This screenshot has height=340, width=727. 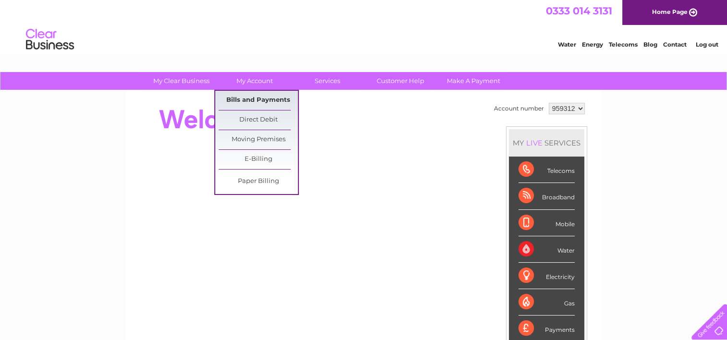 I want to click on a: E-Billing, so click(x=258, y=160).